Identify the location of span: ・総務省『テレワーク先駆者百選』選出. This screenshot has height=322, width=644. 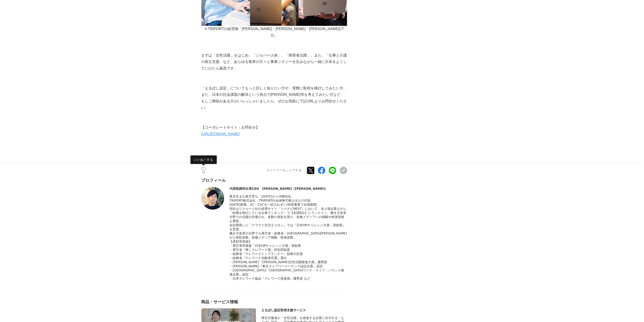
(258, 258).